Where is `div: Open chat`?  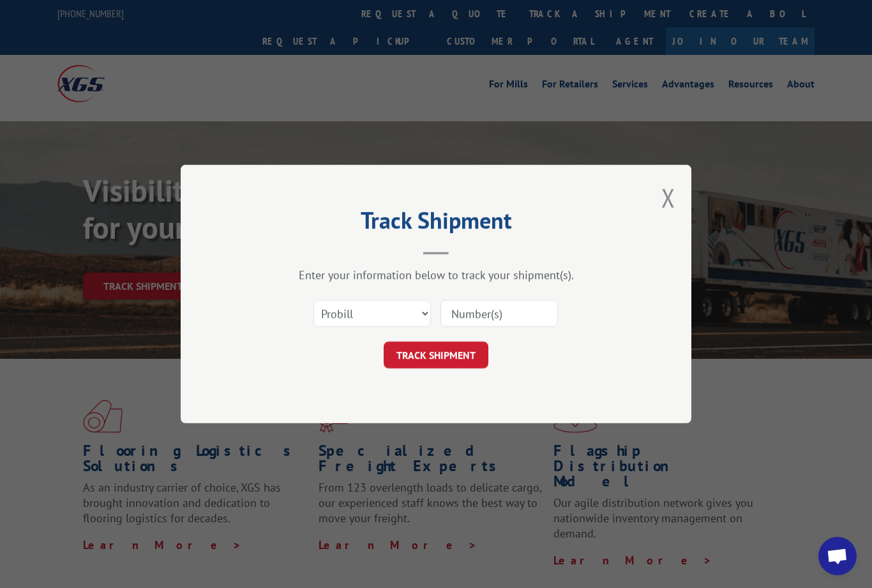 div: Open chat is located at coordinates (837, 556).